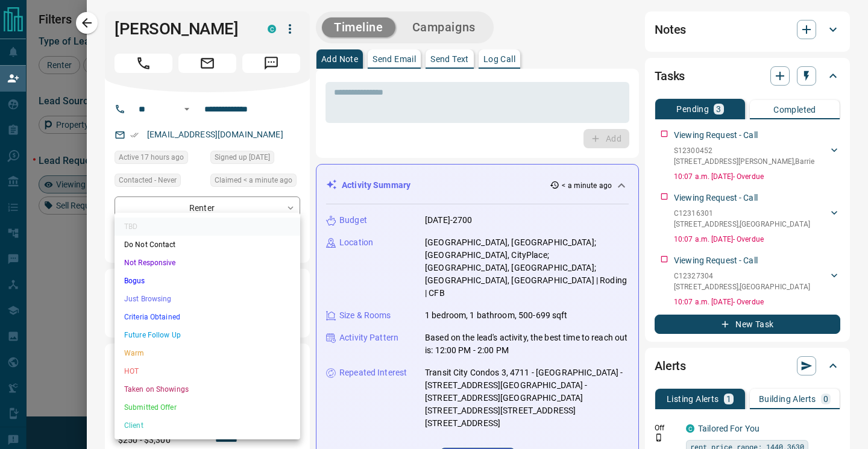 This screenshot has width=868, height=449. I want to click on li: Bogus, so click(208, 281).